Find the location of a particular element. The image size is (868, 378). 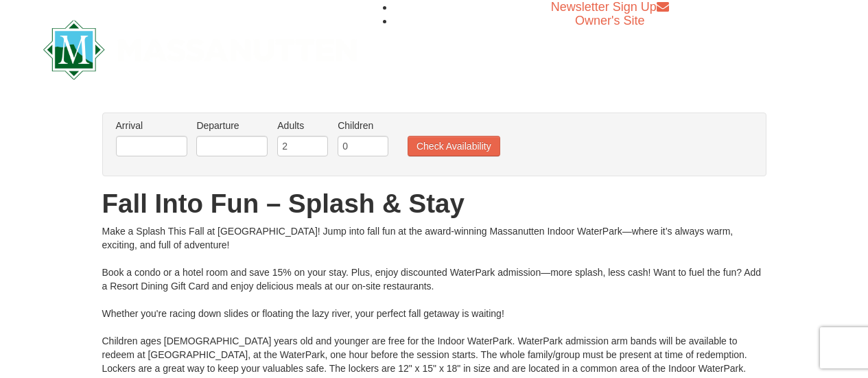

a: Massanutten Resort is located at coordinates (201, 47).